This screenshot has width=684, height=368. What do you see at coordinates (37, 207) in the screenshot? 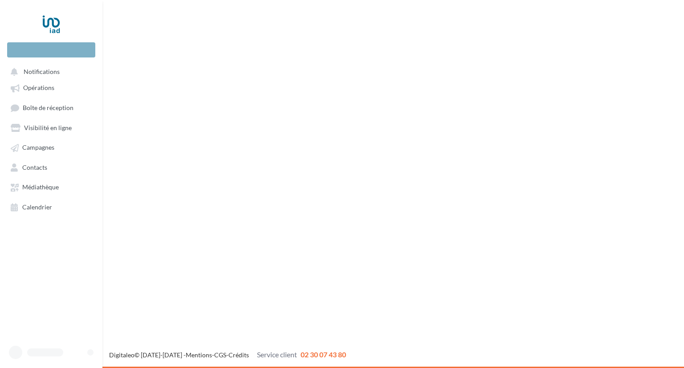
I see `span: Calendrier` at bounding box center [37, 207].